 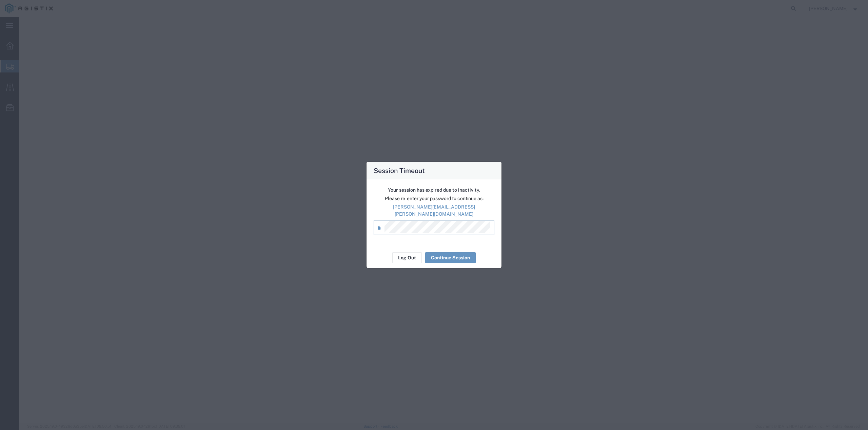 I want to click on button: Continue Session, so click(x=450, y=258).